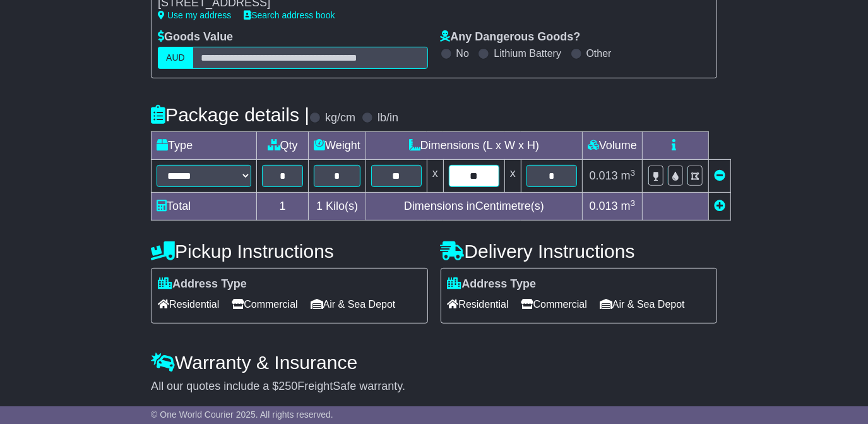 The image size is (868, 424). What do you see at coordinates (195, 37) in the screenshot?
I see `label: Goods Value` at bounding box center [195, 37].